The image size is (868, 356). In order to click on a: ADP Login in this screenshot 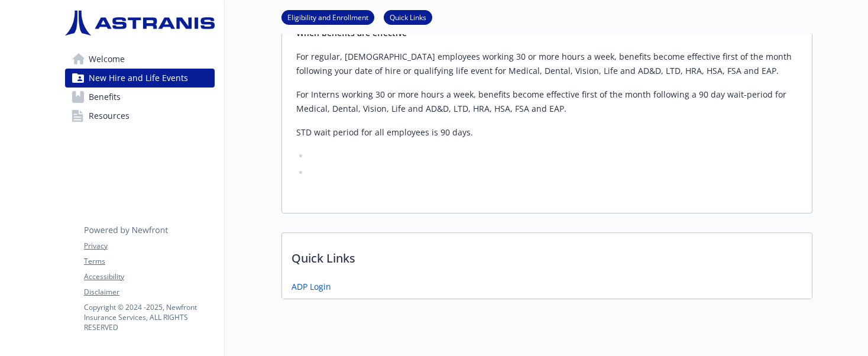, I will do `click(311, 286)`.